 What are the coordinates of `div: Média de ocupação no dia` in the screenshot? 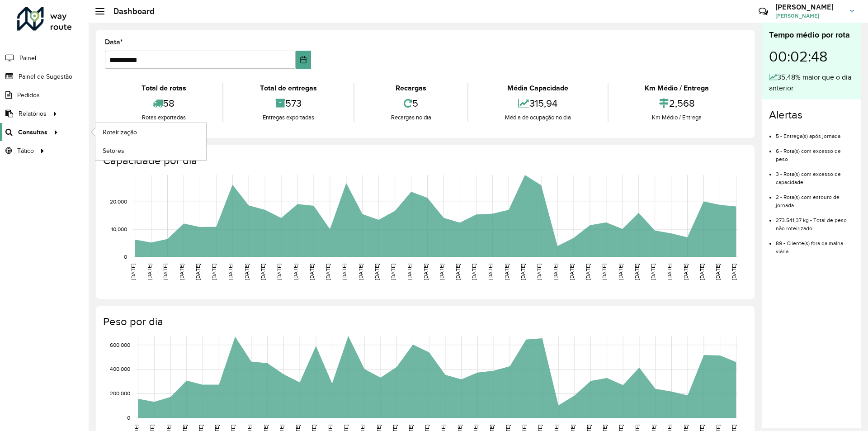 It's located at (537, 117).